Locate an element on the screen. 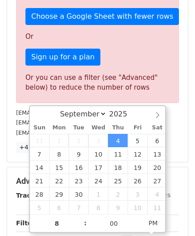 The height and width of the screenshot is (236, 195). a: +47 more is located at coordinates (35, 147).